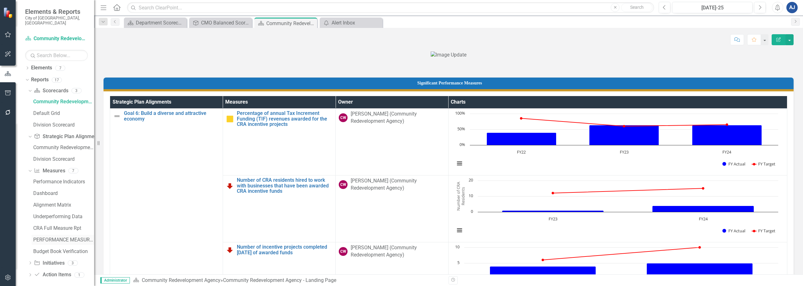  I want to click on a: Performance Indicators, so click(63, 182).